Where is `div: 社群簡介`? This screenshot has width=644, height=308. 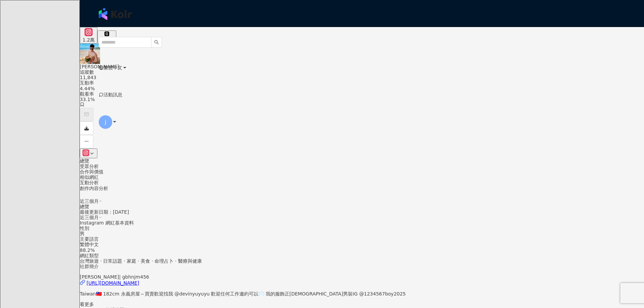 div: 社群簡介 is located at coordinates (362, 266).